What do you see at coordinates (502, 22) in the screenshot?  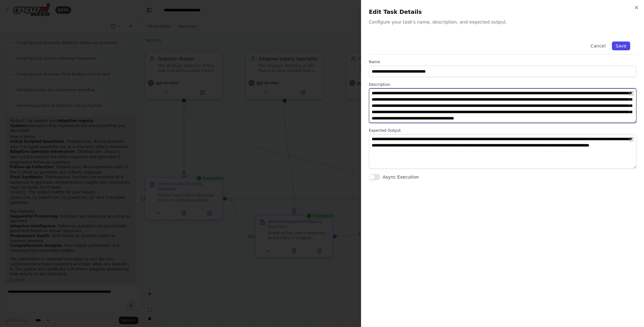 I see `p: Configure your task's name, description, and expected output.` at bounding box center [502, 22].